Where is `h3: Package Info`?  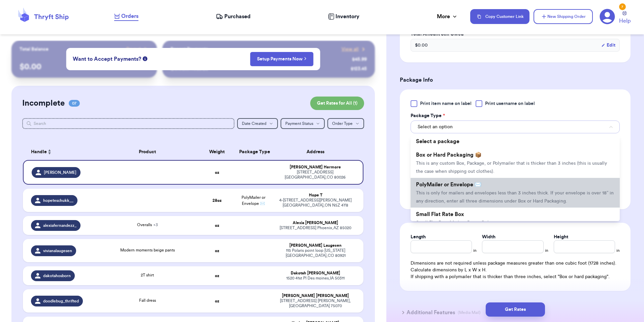 h3: Package Info is located at coordinates (515, 80).